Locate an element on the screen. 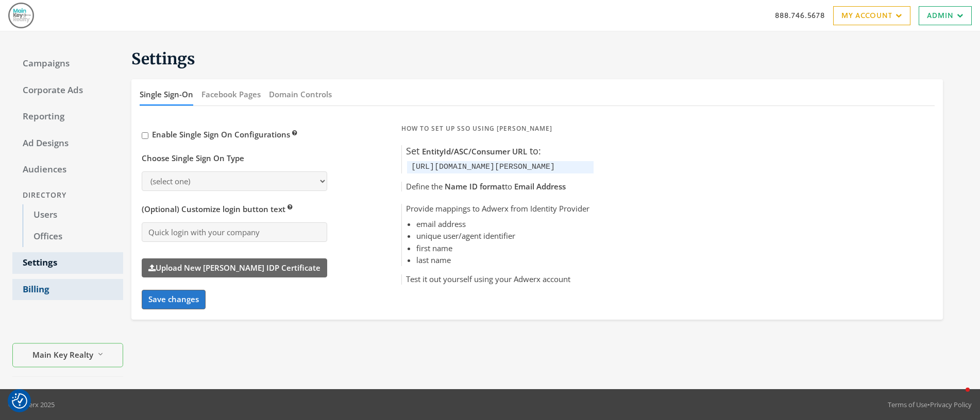 The height and width of the screenshot is (420, 980). li: last name is located at coordinates (503, 260).